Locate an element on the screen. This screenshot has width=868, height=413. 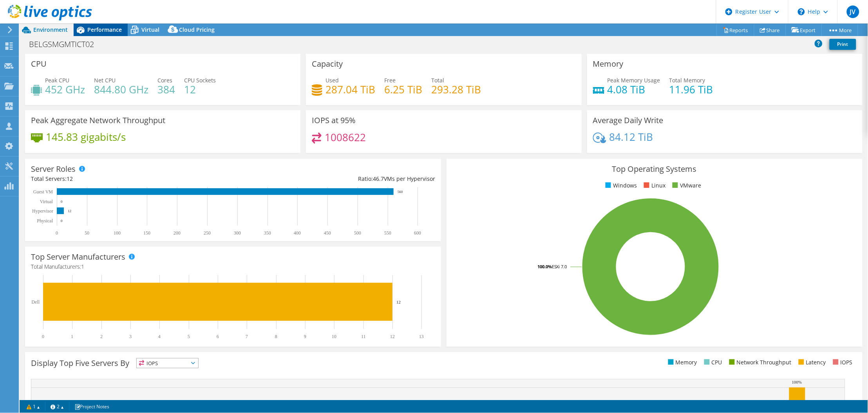
h1: BELGSMGMTICT02 is located at coordinates (66, 44).